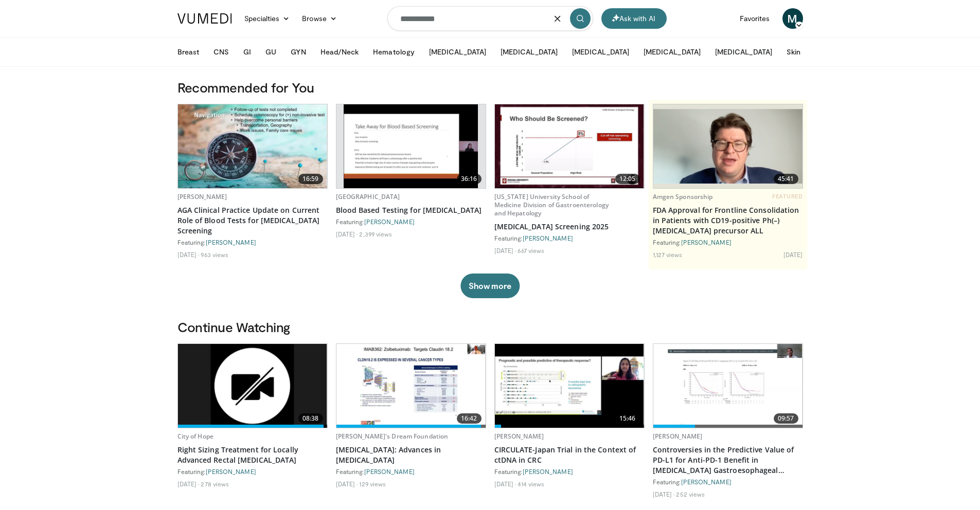 The image size is (980, 510). Describe the element at coordinates (634, 19) in the screenshot. I see `button: Ask with AI` at that location.